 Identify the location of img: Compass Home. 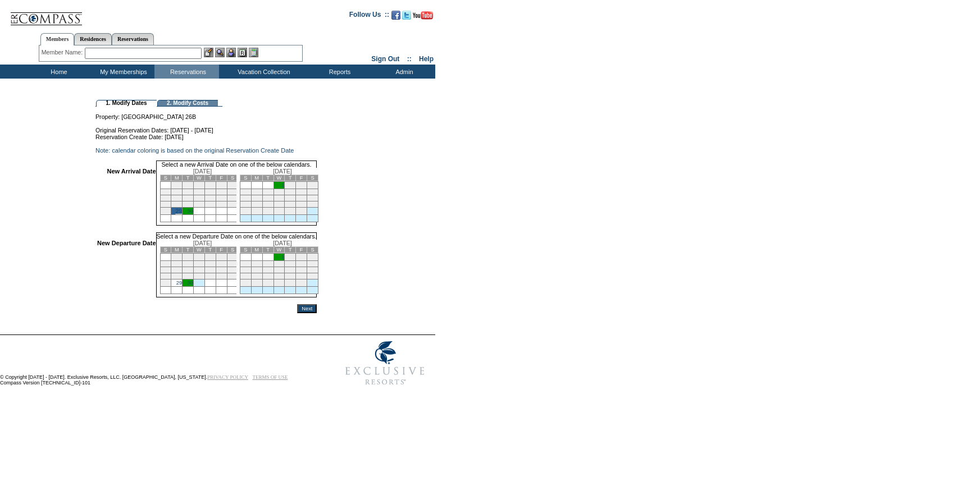
(46, 14).